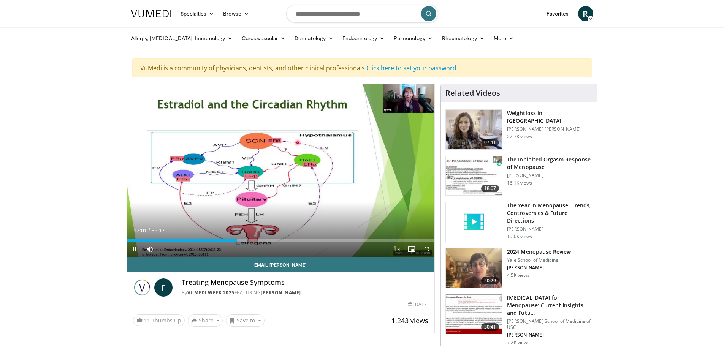 This screenshot has width=724, height=346. I want to click on a: Specialties, so click(197, 14).